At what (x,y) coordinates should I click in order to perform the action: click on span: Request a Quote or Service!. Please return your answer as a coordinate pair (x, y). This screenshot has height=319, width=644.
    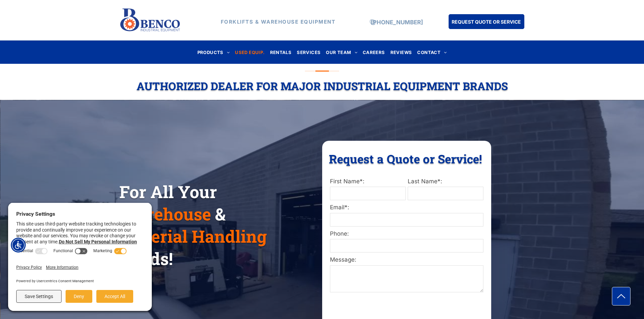
    Looking at the image, I should click on (405, 159).